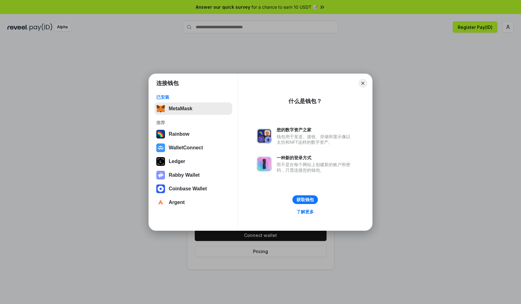 The image size is (521, 304). What do you see at coordinates (161, 134) in the screenshot?
I see `img: svg+xml,%3Csvg%20width%3D%22120%22%20height%3D%22120%22%20viewBox%3D%220%200%20120%20120%22%20fil...` at bounding box center [161, 134].